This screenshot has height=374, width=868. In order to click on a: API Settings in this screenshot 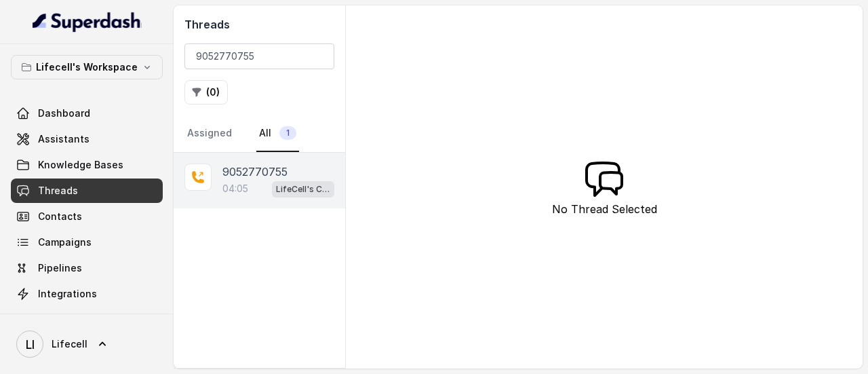, I will do `click(87, 320)`.